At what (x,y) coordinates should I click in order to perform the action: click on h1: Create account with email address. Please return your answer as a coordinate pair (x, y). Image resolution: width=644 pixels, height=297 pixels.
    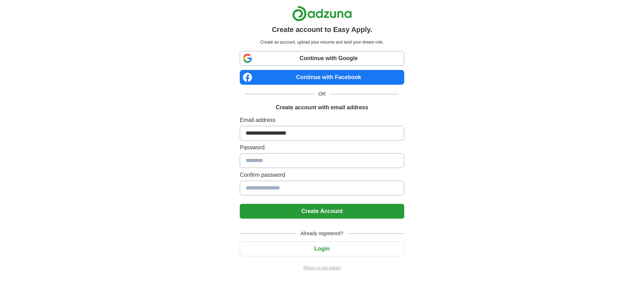
    Looking at the image, I should click on (322, 108).